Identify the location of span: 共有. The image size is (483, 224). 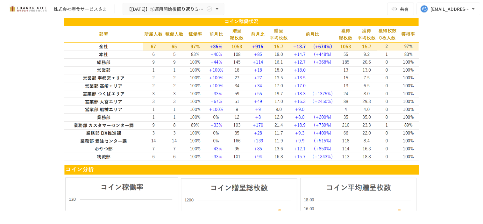
(405, 9).